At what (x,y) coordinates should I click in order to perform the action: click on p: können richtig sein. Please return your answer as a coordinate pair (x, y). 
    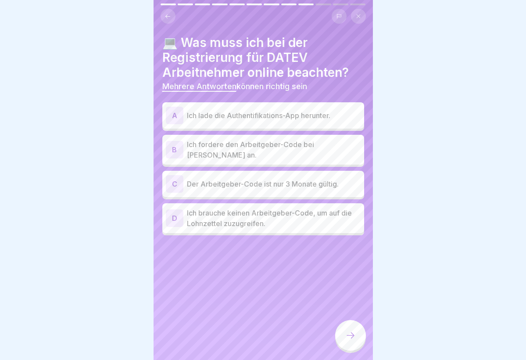
    Looking at the image, I should click on (263, 86).